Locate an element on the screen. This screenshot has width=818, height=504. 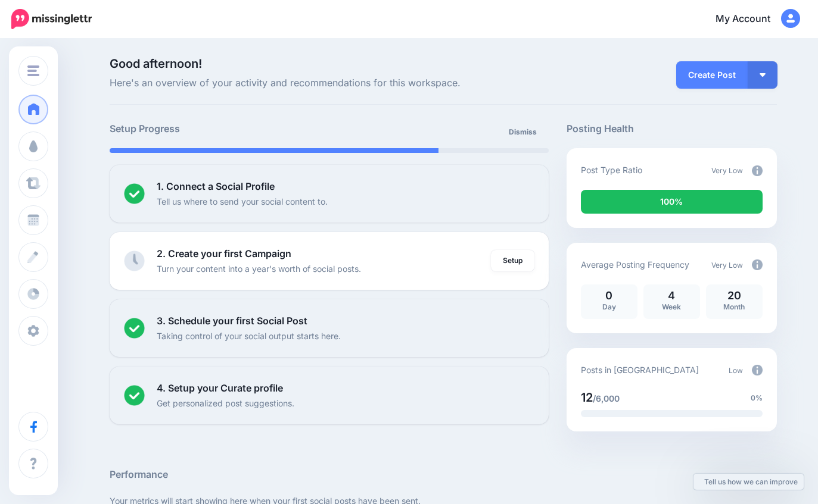
span: 0% is located at coordinates (756, 398).